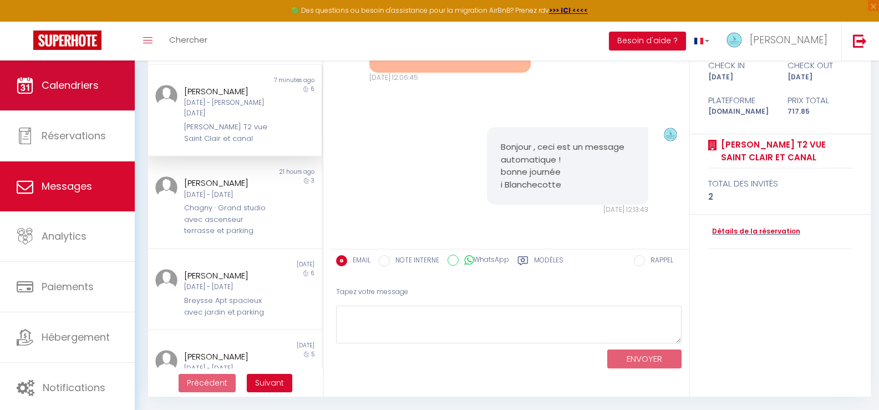  What do you see at coordinates (359, 261) in the screenshot?
I see `label: EMAIL` at bounding box center [359, 261].